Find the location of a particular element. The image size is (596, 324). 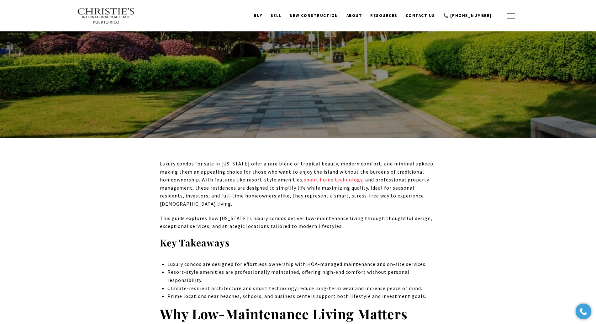

a: New Construction is located at coordinates (314, 16).